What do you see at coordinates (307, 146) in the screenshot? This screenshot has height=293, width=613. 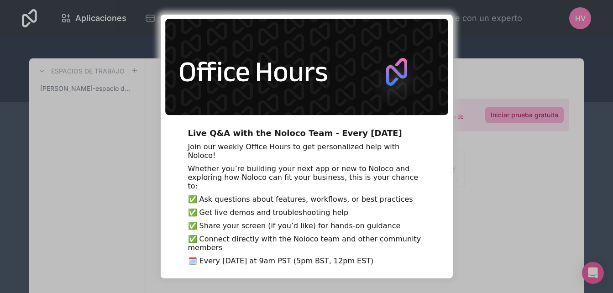 I see `div: entering modal` at bounding box center [307, 146].